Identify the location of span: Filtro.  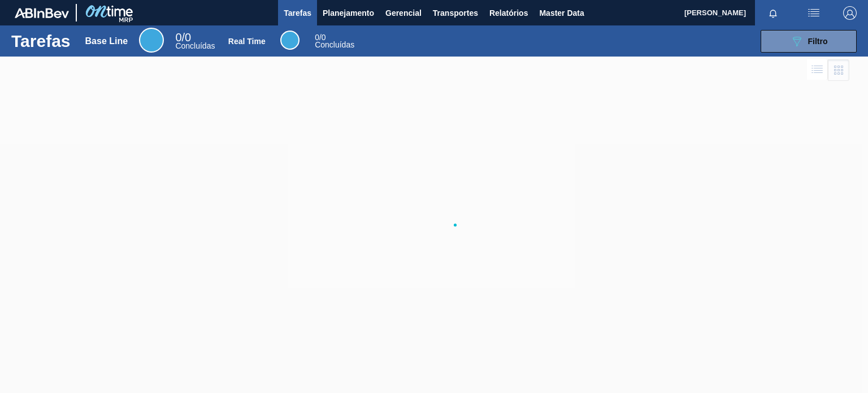
(818, 42).